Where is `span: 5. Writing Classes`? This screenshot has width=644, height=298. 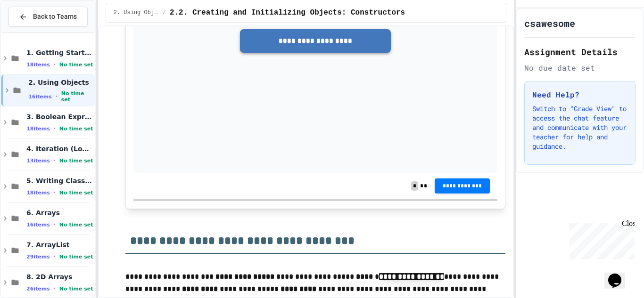 span: 5. Writing Classes is located at coordinates (60, 181).